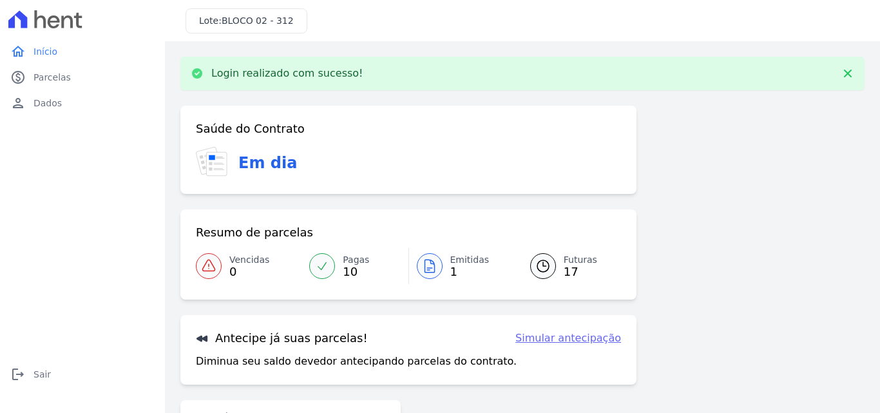 Image resolution: width=880 pixels, height=413 pixels. Describe the element at coordinates (282, 338) in the screenshot. I see `h3: Antecipe já suas parcelas!` at that location.